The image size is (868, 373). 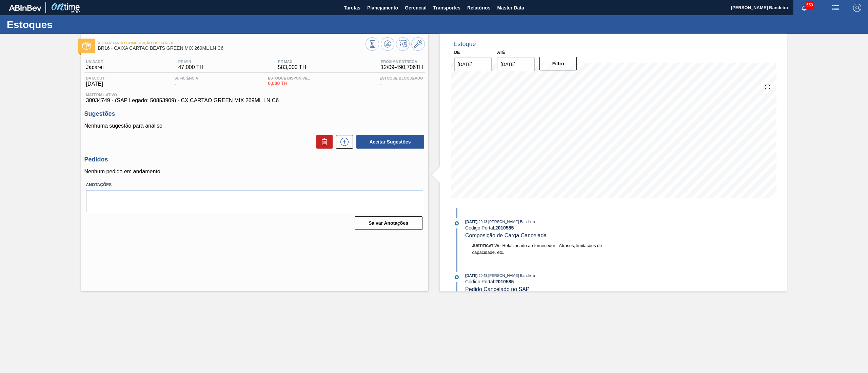 I want to click on span: 12/09 - 490,706 TH, so click(x=402, y=67).